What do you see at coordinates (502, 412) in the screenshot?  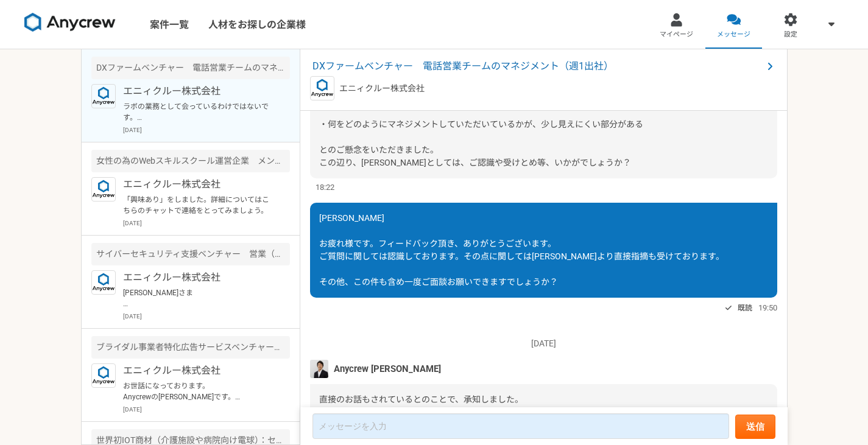 I see `span: 直接のお話もされているとのことで、承知しました。 はい、ぜひお話できればと思いますので、ご都合良いお時間をご指定いただけますでしょうか？` at bounding box center [502, 412].